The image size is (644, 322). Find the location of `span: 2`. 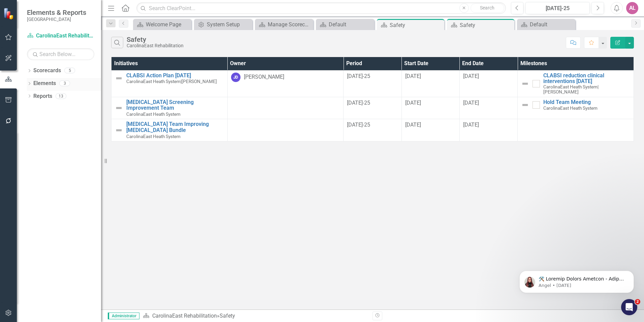

span: 2 is located at coordinates (637, 301).